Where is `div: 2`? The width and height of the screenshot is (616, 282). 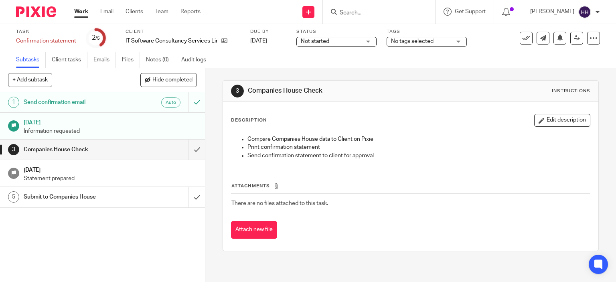 div: 2 is located at coordinates (96, 38).